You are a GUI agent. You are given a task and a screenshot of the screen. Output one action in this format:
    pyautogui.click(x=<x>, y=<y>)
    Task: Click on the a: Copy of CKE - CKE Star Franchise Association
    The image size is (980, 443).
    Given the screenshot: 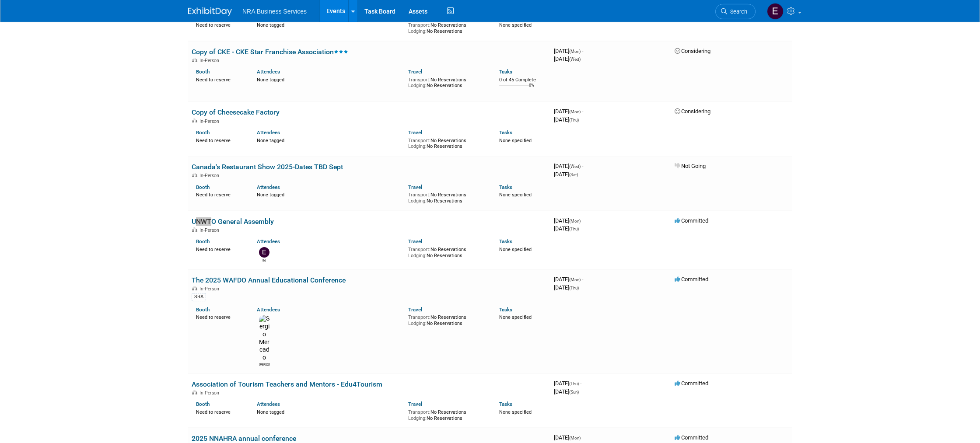 What is the action you would take?
    pyautogui.click(x=270, y=52)
    